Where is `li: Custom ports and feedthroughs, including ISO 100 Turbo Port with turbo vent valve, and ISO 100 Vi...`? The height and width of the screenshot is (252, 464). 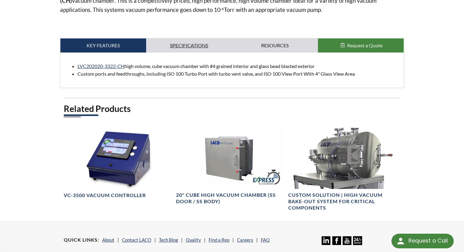 li: Custom ports and feedthroughs, including ISO 100 Turbo Port with turbo vent valve, and ISO 100 Vi... is located at coordinates (238, 74).